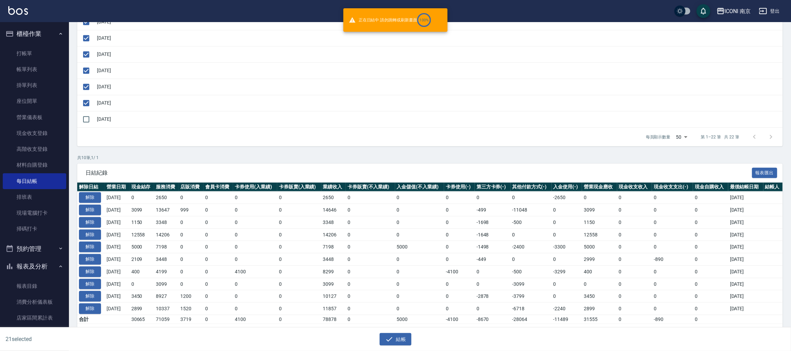 Image resolution: width=791 pixels, height=351 pixels. What do you see at coordinates (424, 20) in the screenshot?
I see `div: 100 %` at bounding box center [424, 20].